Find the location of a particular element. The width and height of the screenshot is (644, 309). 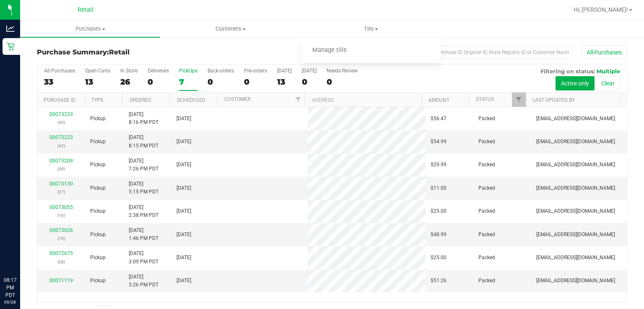

a: 00071119 is located at coordinates (61, 281).